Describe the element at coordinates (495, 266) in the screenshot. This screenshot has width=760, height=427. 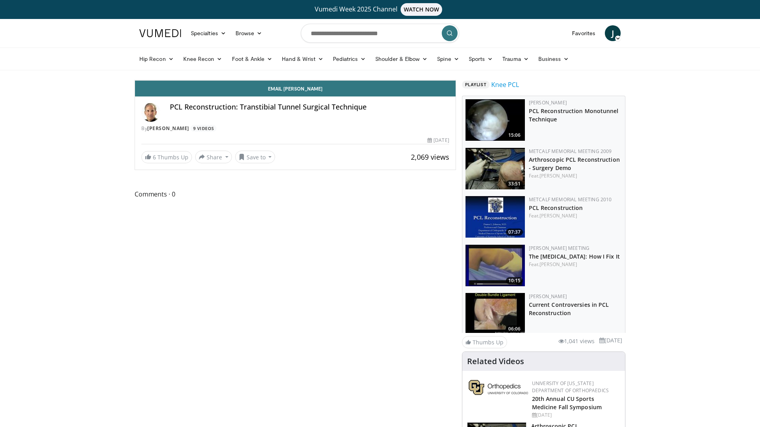
I see `img: x0JBUkvnwpAy-qi34zMDoxOjAwMTtOvM.150x105_q85_crop-smart_upscale.jpg` at that location.